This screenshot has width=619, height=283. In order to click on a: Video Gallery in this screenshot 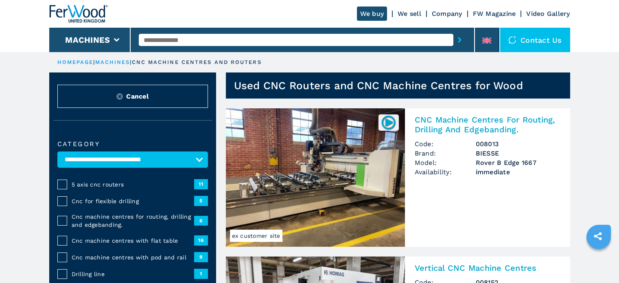, I will do `click(548, 13)`.